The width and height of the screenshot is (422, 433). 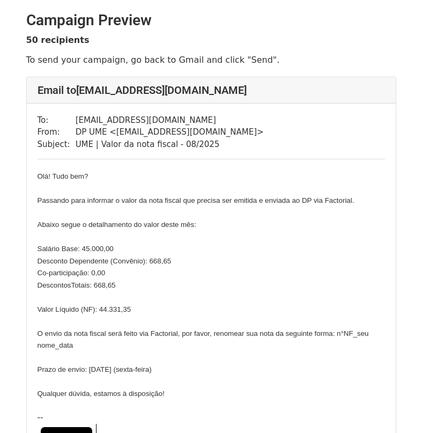 What do you see at coordinates (58, 40) in the screenshot?
I see `strong: 50 recipients` at bounding box center [58, 40].